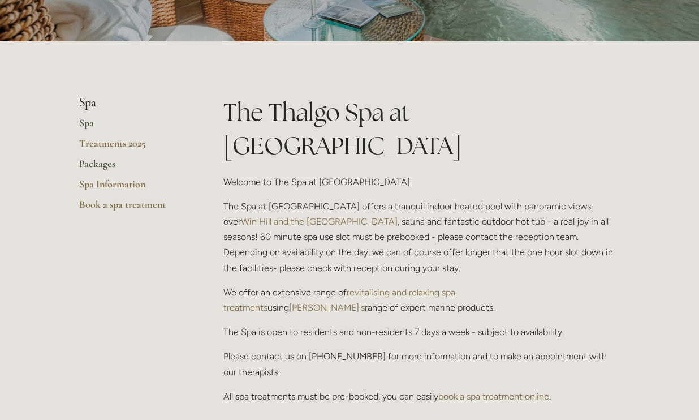  Describe the element at coordinates (422, 300) in the screenshot. I see `p: We offer an extensive range of using range of expert marine products.` at that location.